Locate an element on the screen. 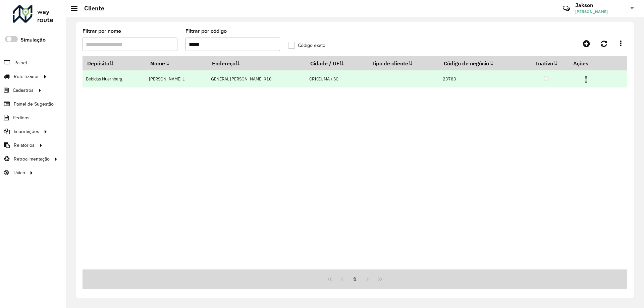  th: Código de negócio is located at coordinates (482, 63).